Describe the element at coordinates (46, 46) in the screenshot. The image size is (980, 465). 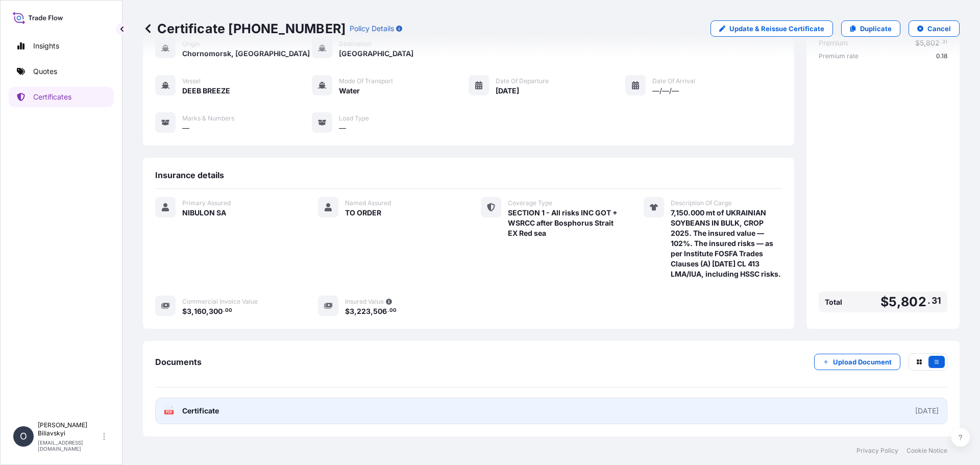
I see `p: Insights` at that location.